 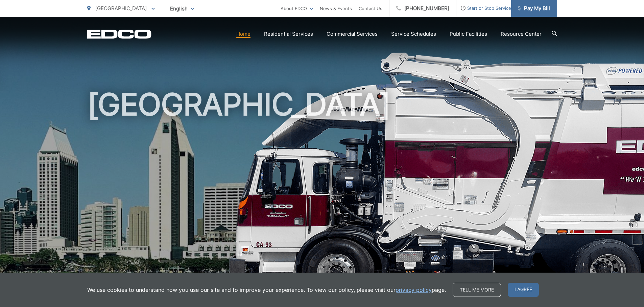 I want to click on a: Public Facilities, so click(x=468, y=34).